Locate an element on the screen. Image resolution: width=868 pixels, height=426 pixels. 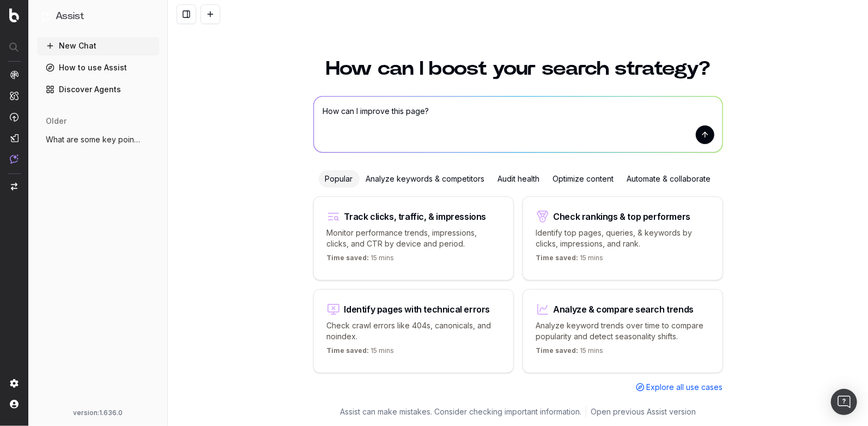
button: What are some key points about the techn is located at coordinates (98, 140).